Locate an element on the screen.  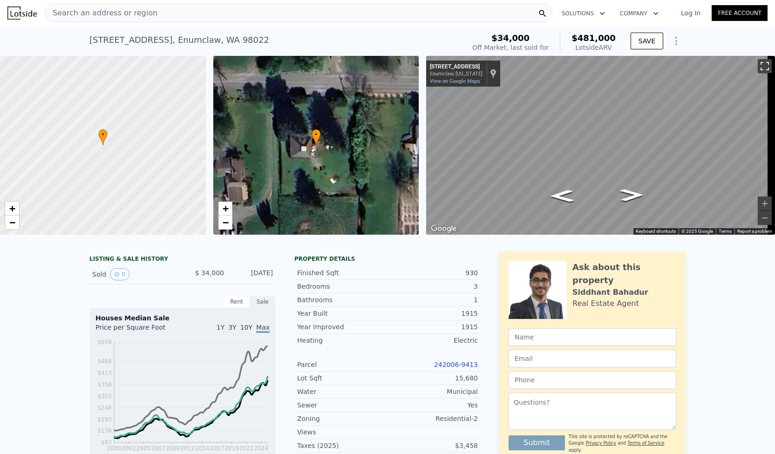
button: SAVE is located at coordinates (647, 41).